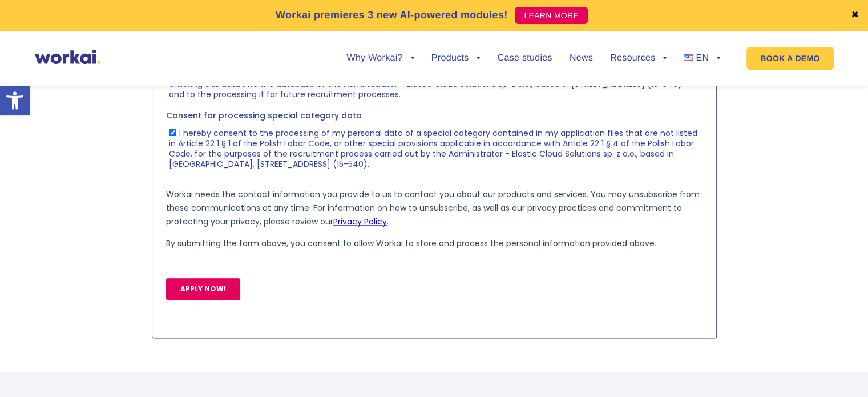  Describe the element at coordinates (6, 222) in the screenshot. I see `input: I hereby consent to the processing of my personal data of a special category contained in my appl...` at that location.